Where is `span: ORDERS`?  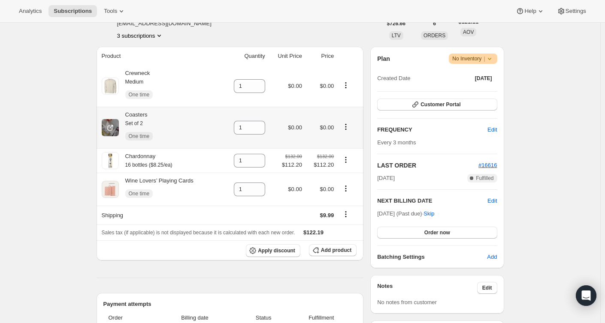
span: ORDERS is located at coordinates (434, 36).